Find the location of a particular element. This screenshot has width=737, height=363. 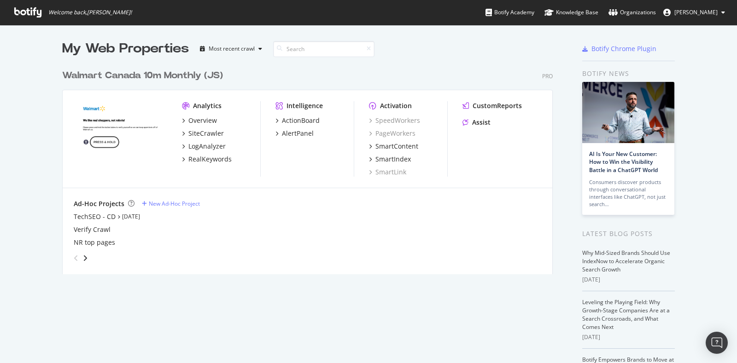

div: SmartIndex is located at coordinates (393, 159).